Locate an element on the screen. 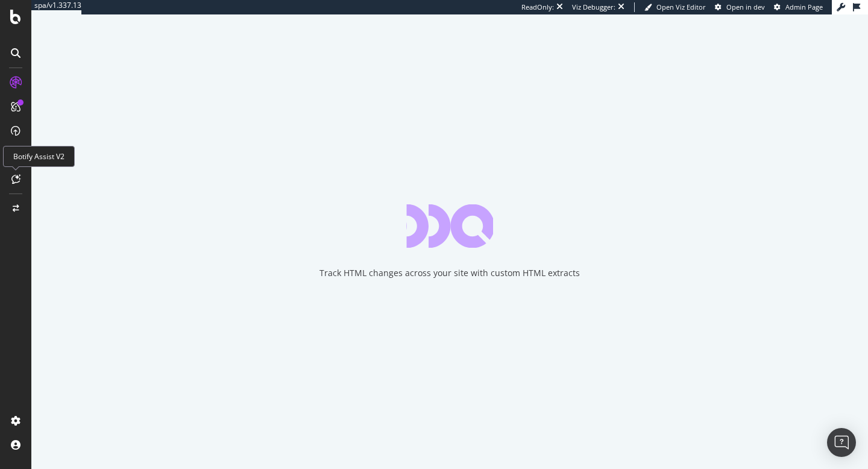  a: Open Viz Editor is located at coordinates (675, 7).